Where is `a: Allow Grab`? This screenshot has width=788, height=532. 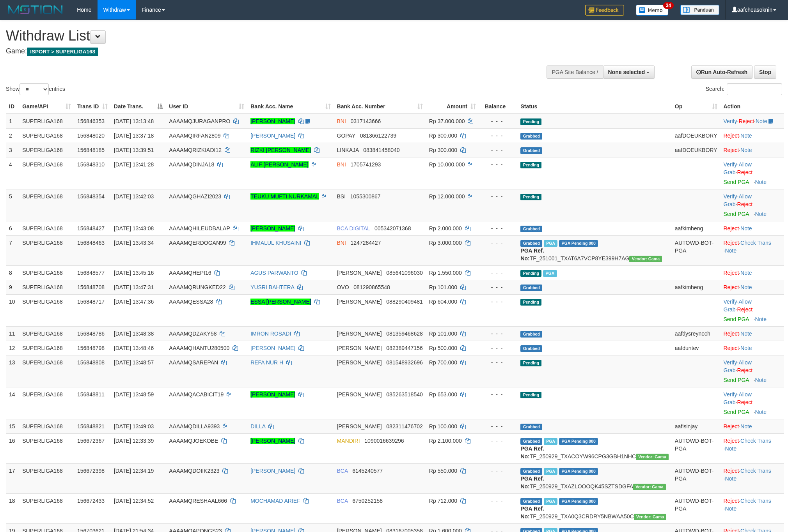
a: Allow Grab is located at coordinates (737, 366).